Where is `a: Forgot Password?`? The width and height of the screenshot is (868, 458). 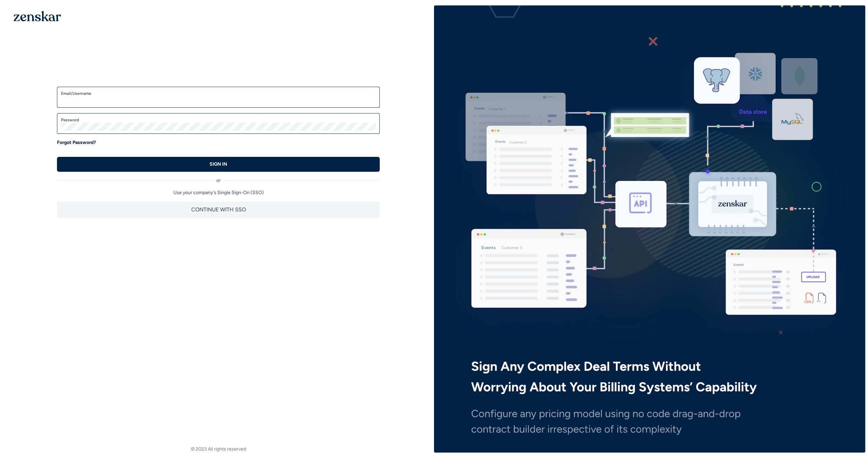 a: Forgot Password? is located at coordinates (76, 143).